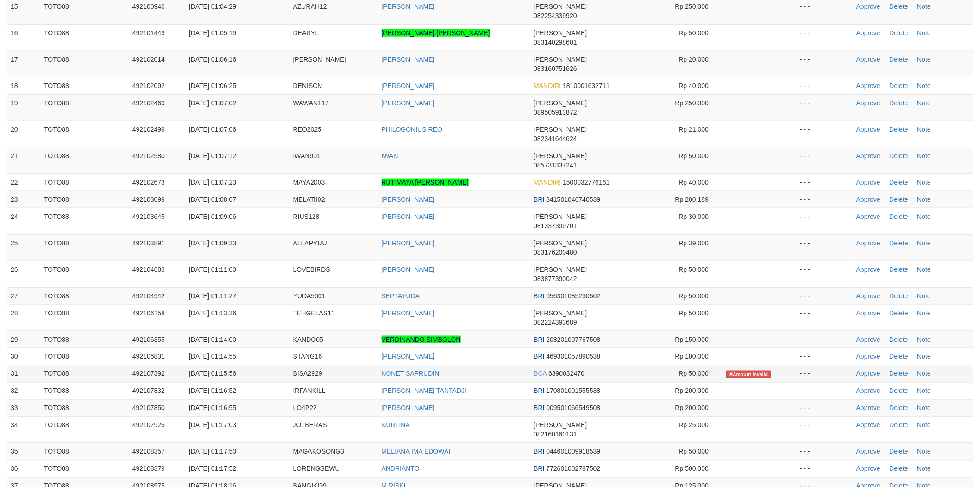 This screenshot has height=487, width=980. I want to click on a: NONET SAPRUDIN, so click(410, 373).